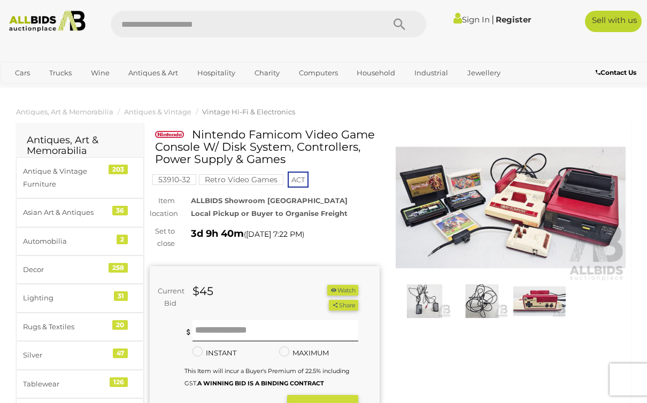  I want to click on a: Antique & Vintage Furniture 203, so click(80, 178).